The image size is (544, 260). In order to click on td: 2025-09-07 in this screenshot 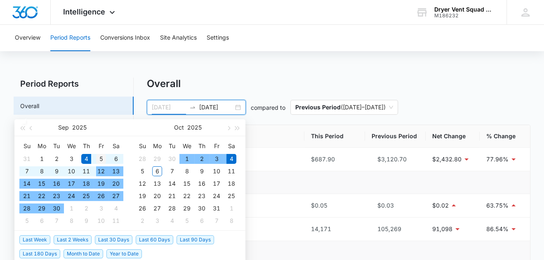, I will do `click(27, 171)`.